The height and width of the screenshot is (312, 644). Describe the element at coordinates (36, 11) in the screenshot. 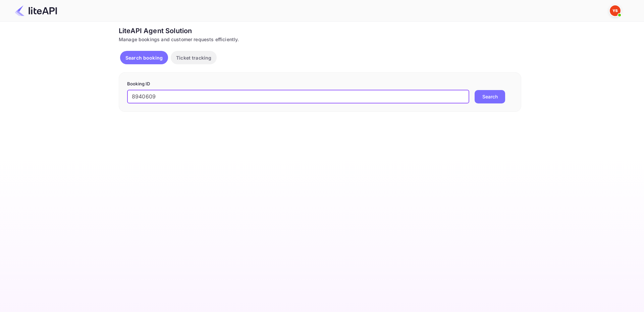

I see `img: LiteAPI Logo` at that location.